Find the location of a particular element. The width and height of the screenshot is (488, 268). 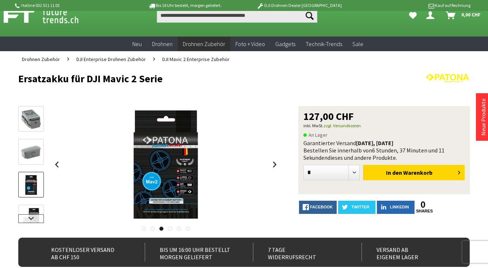

p: Hotline 032 511 11 03 is located at coordinates (71, 5).